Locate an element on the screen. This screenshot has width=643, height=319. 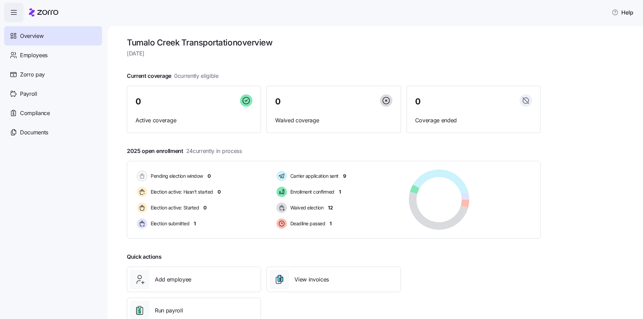
span: Pending election window is located at coordinates (176, 176).